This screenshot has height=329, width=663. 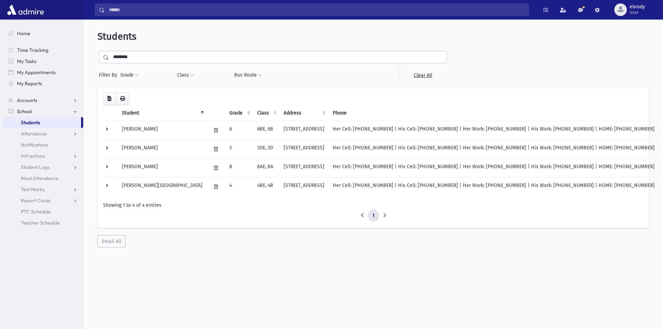 I want to click on a: School, so click(x=43, y=111).